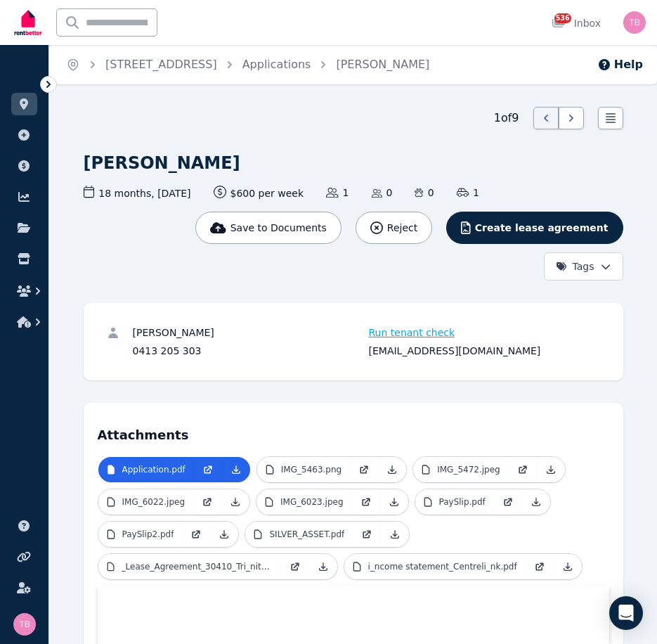 This screenshot has height=644, width=657. I want to click on span: Reject, so click(402, 228).